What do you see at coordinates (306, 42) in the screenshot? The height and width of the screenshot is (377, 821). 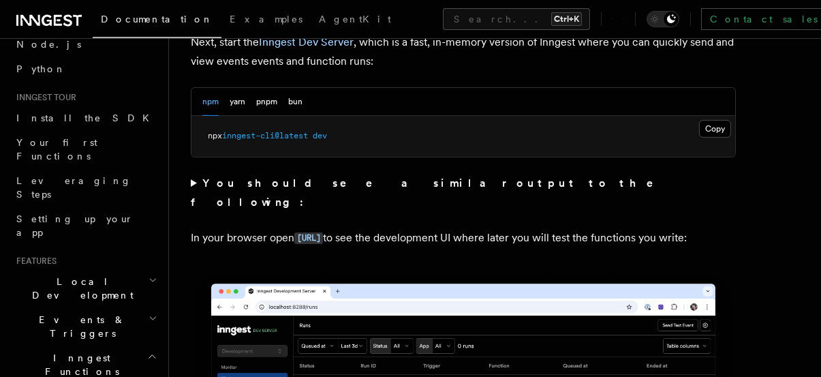 I see `a: Inngest Dev Server` at bounding box center [306, 42].